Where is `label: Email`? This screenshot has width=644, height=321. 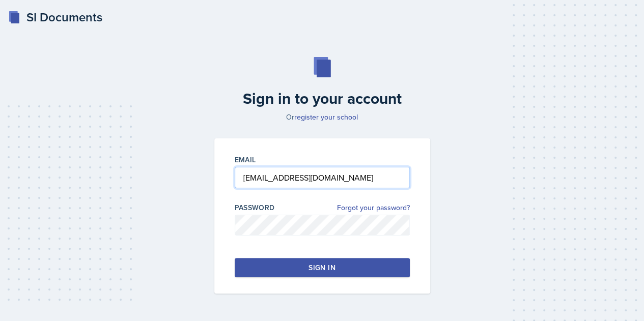 label: Email is located at coordinates (245, 159).